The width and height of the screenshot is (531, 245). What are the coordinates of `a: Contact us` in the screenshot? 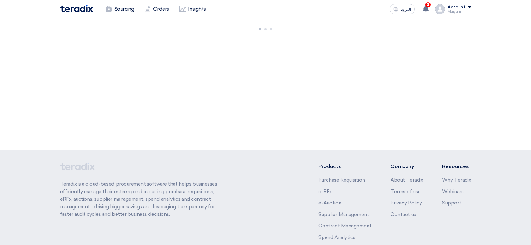 It's located at (403, 215).